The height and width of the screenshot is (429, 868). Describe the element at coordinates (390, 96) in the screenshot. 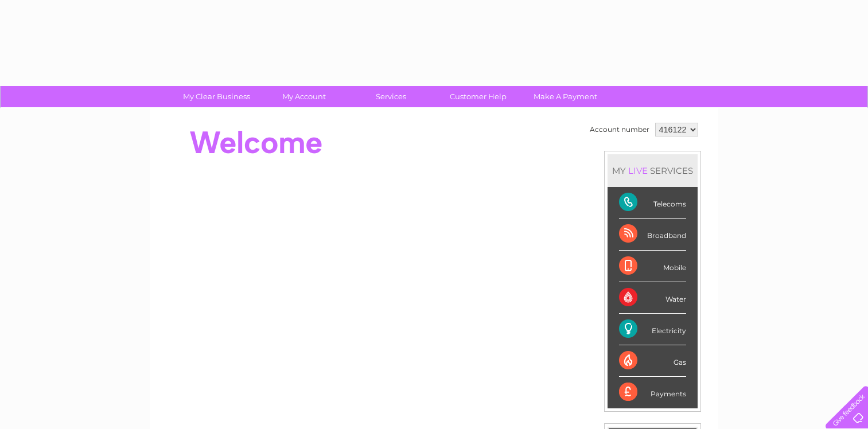

I see `a: Services` at that location.